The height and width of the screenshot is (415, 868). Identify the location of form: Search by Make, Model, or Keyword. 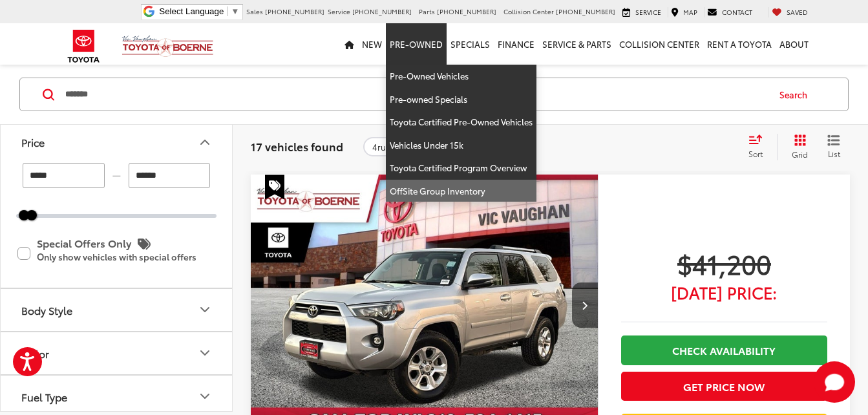
(416, 94).